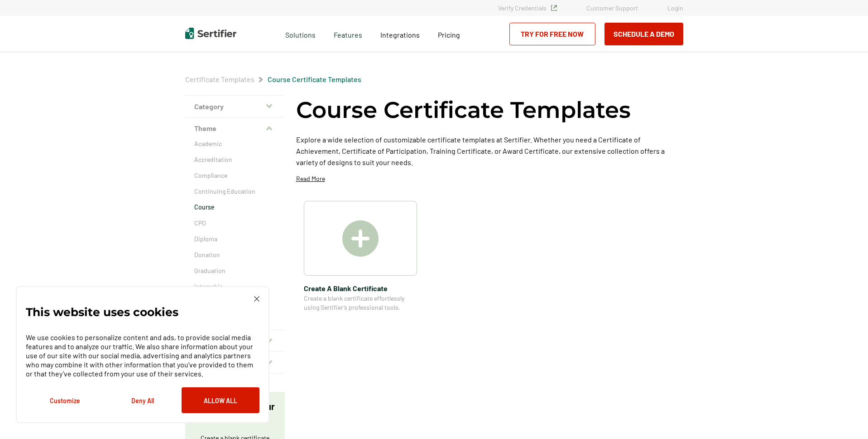  Describe the element at coordinates (235, 287) in the screenshot. I see `a: Internship` at that location.